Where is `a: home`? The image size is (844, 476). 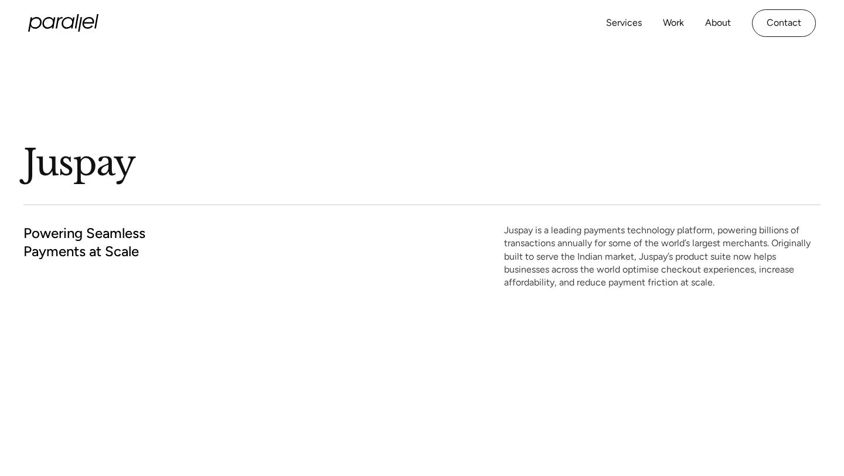 a: home is located at coordinates (63, 23).